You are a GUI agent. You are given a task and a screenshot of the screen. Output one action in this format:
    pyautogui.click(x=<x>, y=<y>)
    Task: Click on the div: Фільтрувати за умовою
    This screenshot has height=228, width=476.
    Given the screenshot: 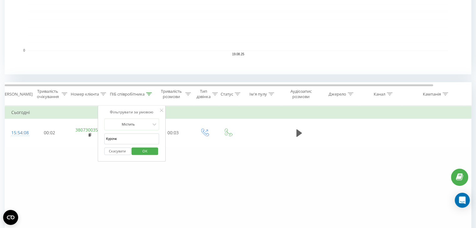 What is the action you would take?
    pyautogui.click(x=132, y=112)
    